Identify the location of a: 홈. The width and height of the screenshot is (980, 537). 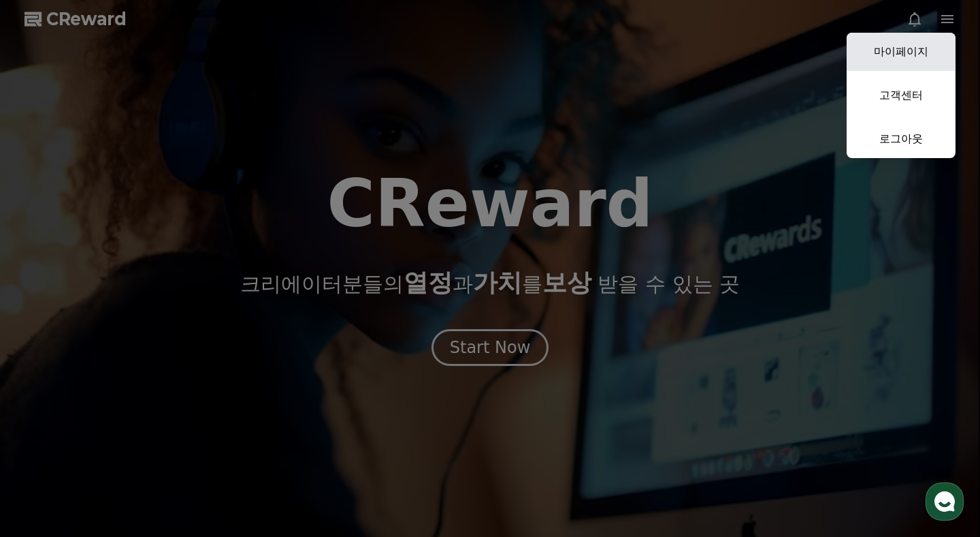
(47, 441).